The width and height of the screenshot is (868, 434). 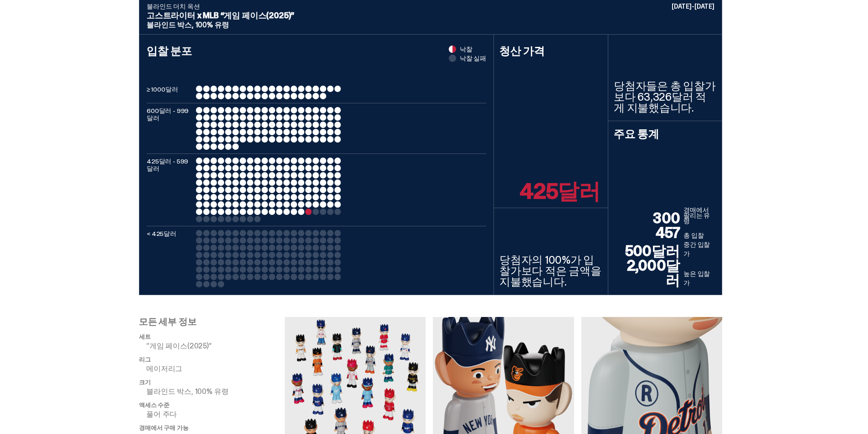 What do you see at coordinates (187, 391) in the screenshot?
I see `font: 블라인드 박스, 100% 유령` at bounding box center [187, 391].